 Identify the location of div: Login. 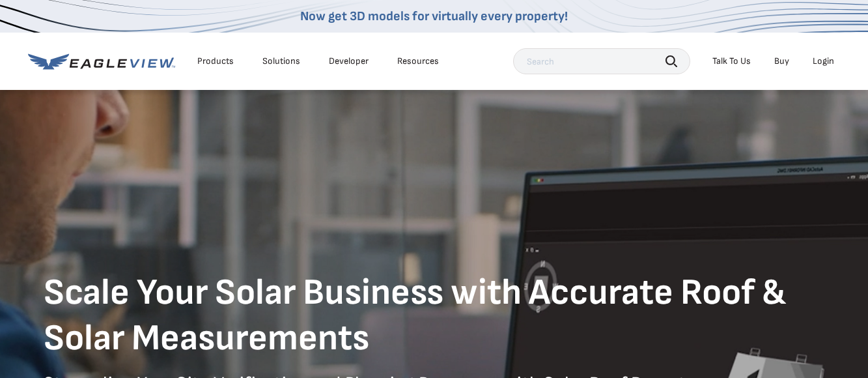
(823, 62).